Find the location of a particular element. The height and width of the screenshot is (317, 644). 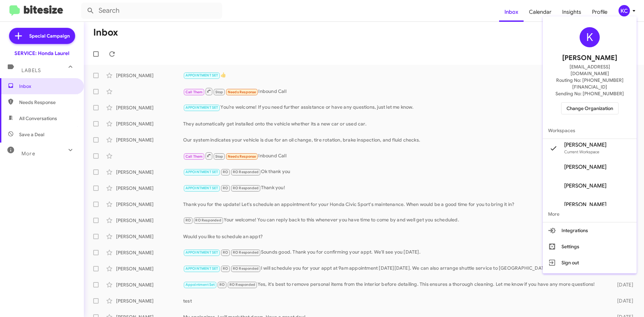

span: More is located at coordinates (590, 214).